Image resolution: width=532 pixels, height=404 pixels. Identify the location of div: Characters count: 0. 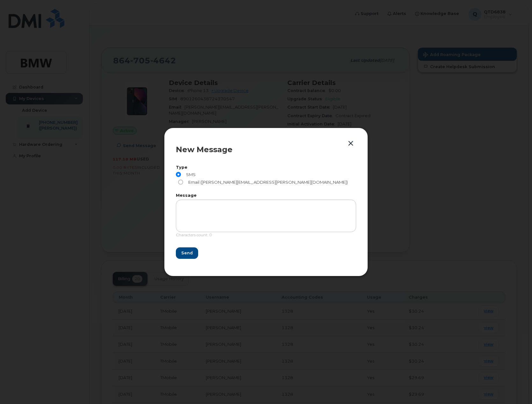
(266, 237).